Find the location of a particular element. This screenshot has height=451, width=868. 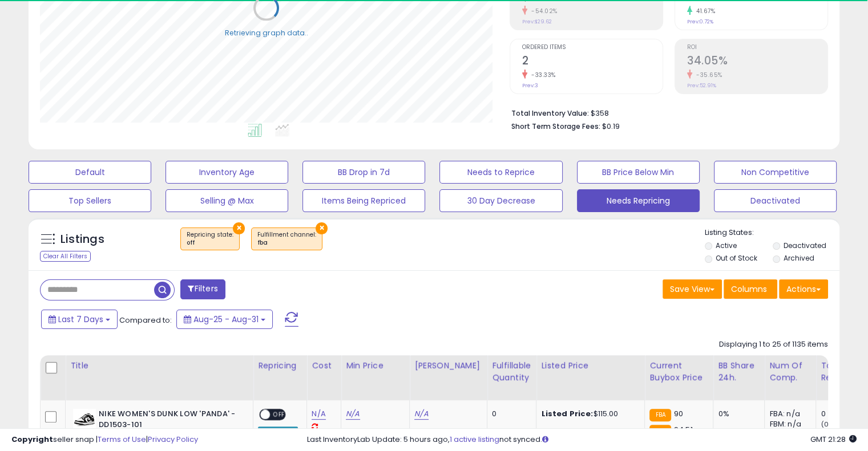

div: Last InventoryLab Update: 5 hours ago, not synced. is located at coordinates (582, 440).